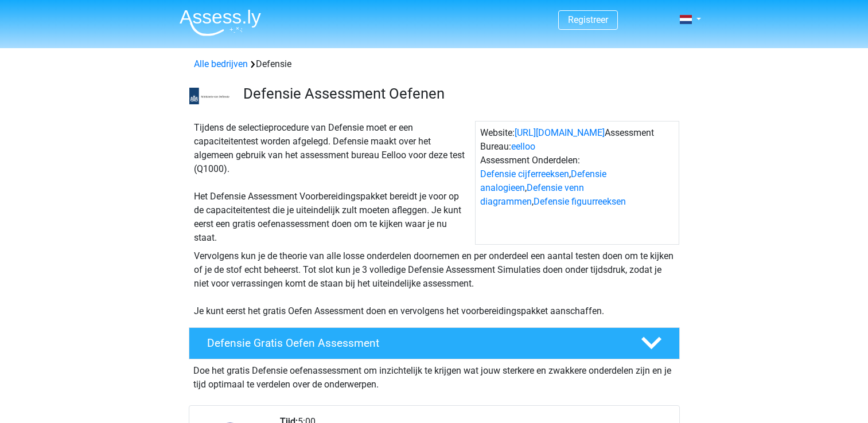  What do you see at coordinates (544, 181) in the screenshot?
I see `a: Defensie analogieen` at bounding box center [544, 181].